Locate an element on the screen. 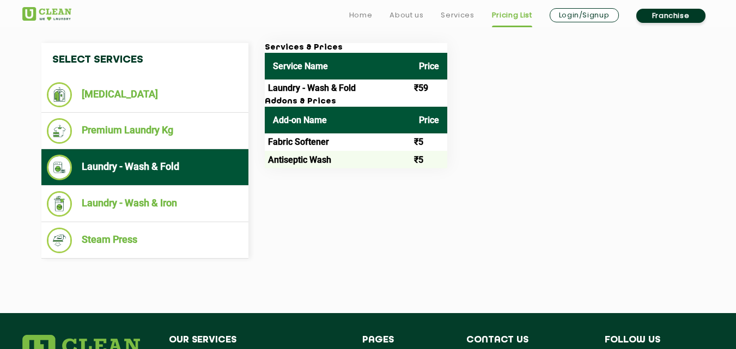 This screenshot has width=736, height=349. h4: Select Services is located at coordinates (145, 60).